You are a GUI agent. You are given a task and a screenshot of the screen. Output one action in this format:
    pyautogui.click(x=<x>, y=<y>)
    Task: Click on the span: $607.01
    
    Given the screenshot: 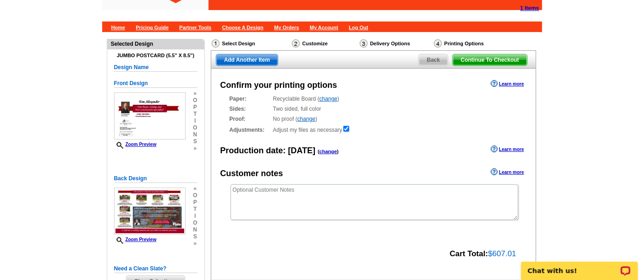 What is the action you would take?
    pyautogui.click(x=502, y=254)
    